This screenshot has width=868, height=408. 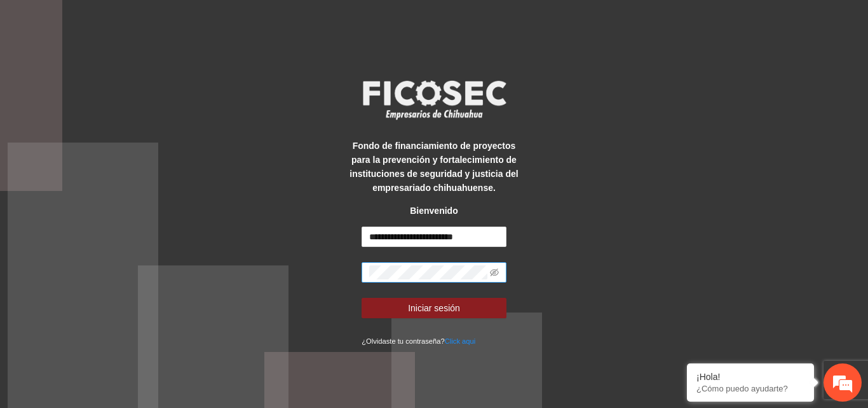 What do you see at coordinates (140, 73) in the screenshot?
I see `div: Chatee con nosotros ahora` at bounding box center [140, 73].